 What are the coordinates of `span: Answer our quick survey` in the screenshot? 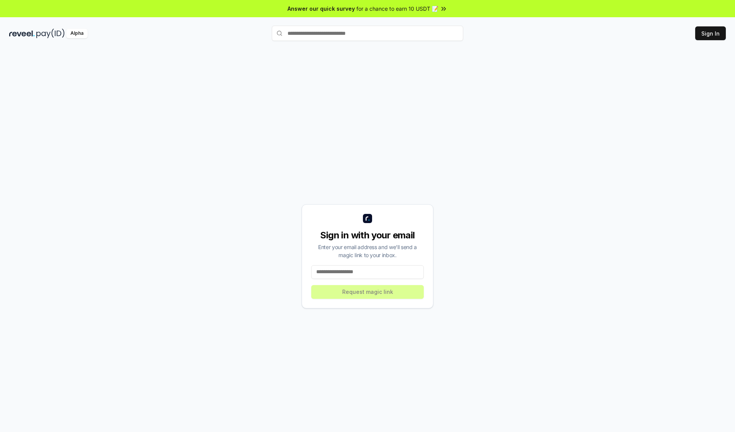 It's located at (321, 8).